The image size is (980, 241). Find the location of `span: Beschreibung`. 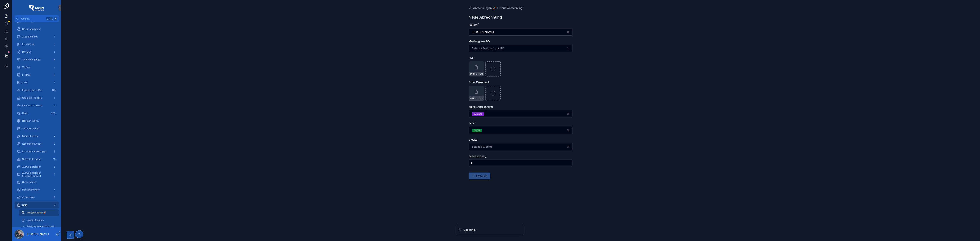

span: Beschreibung is located at coordinates (478, 156).